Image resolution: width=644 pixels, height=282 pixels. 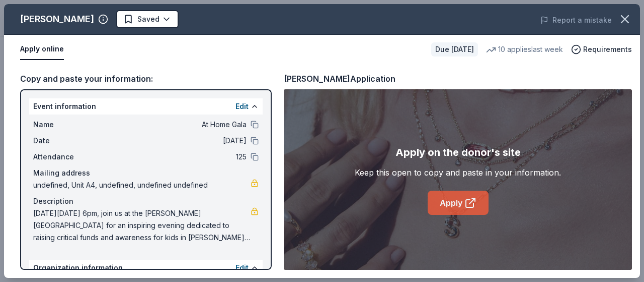 What do you see at coordinates (146, 201) in the screenshot?
I see `div: Description` at bounding box center [146, 201].